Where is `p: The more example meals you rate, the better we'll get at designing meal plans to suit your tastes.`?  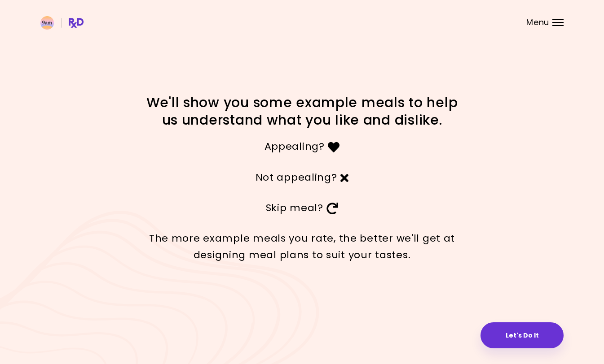
p: The more example meals you rate, the better we'll get at designing meal plans to suit your tastes. is located at coordinates (302, 247).